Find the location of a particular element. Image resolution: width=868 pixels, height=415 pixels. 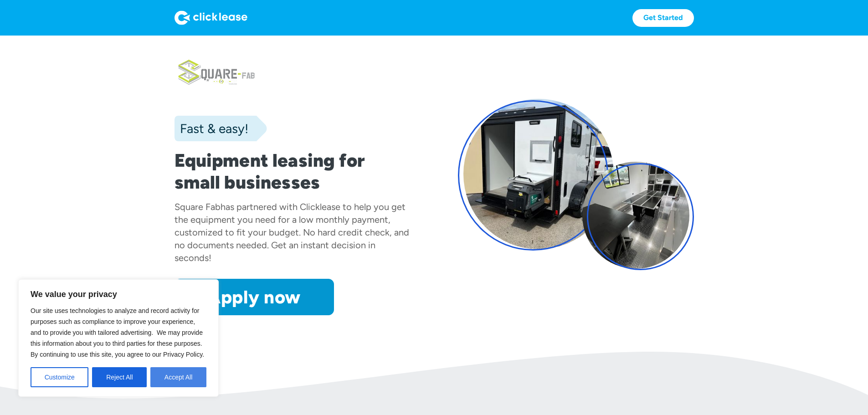

button: Accept All is located at coordinates (178, 377).